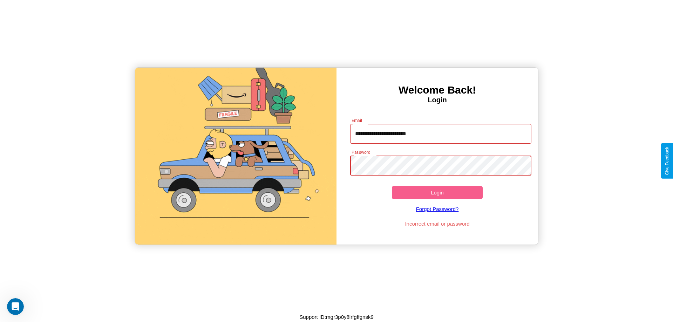 This screenshot has width=673, height=322. Describe the element at coordinates (668, 161) in the screenshot. I see `div: Give Feedback` at that location.